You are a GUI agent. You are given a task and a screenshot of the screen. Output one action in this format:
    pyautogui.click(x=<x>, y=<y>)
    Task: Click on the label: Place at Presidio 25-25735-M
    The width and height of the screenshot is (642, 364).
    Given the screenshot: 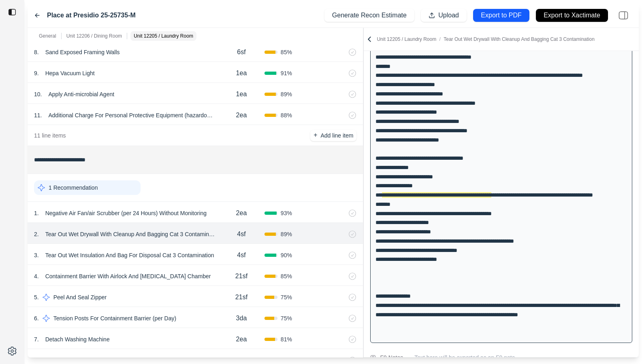 What is the action you would take?
    pyautogui.click(x=91, y=15)
    